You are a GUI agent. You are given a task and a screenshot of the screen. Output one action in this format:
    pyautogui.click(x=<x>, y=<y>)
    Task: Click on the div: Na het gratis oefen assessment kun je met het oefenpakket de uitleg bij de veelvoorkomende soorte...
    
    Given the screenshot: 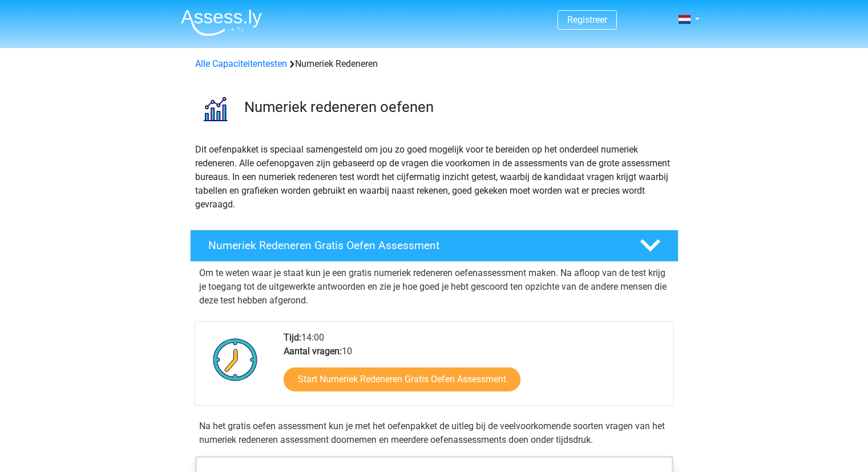 What is the action you would take?
    pyautogui.click(x=434, y=433)
    